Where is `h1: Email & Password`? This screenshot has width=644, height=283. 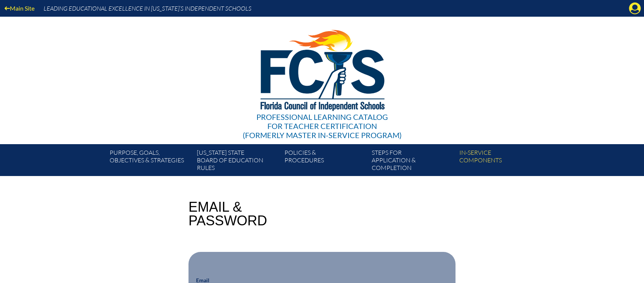
h1: Email & Password is located at coordinates (228, 214).